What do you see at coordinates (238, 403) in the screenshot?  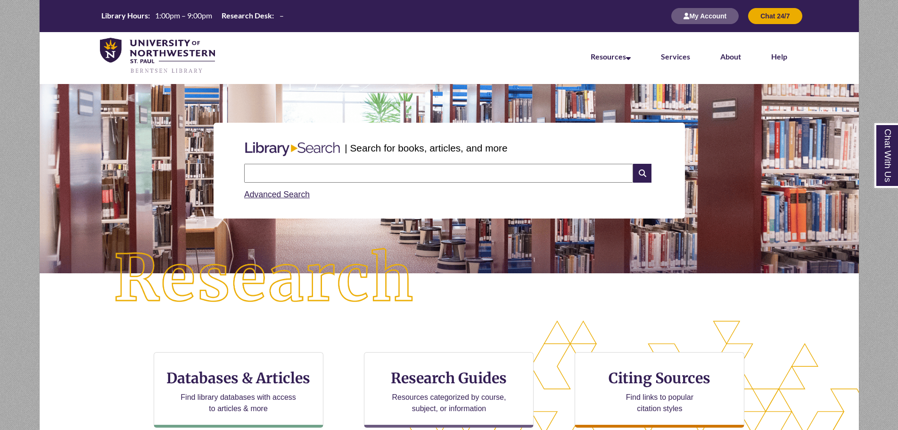 I see `p: Find library databases with access to articles & more` at bounding box center [238, 403].